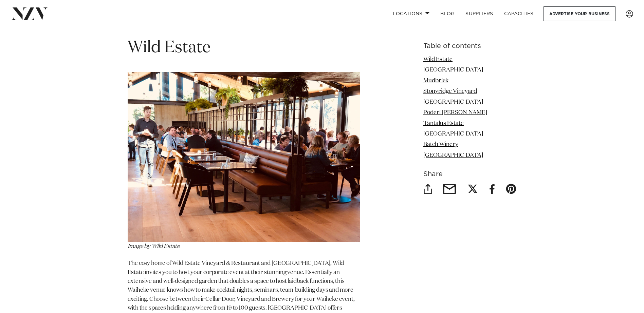 The image size is (644, 313). What do you see at coordinates (479, 14) in the screenshot?
I see `a: SUPPLIERS` at bounding box center [479, 14].